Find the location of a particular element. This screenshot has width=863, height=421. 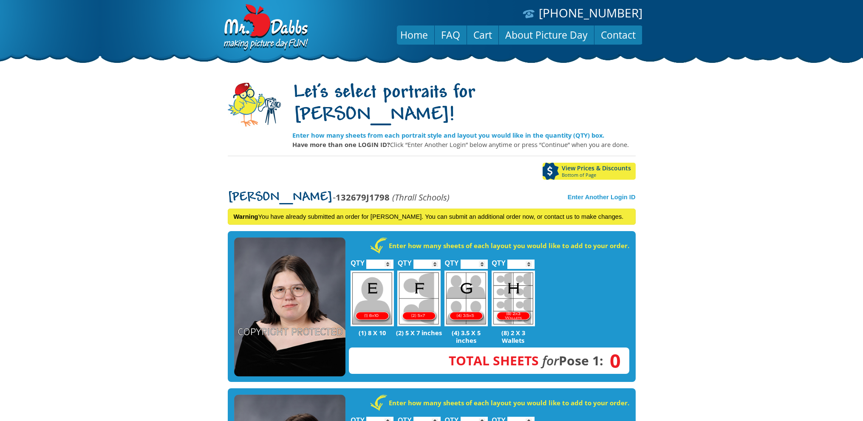

img: E is located at coordinates (372, 298).